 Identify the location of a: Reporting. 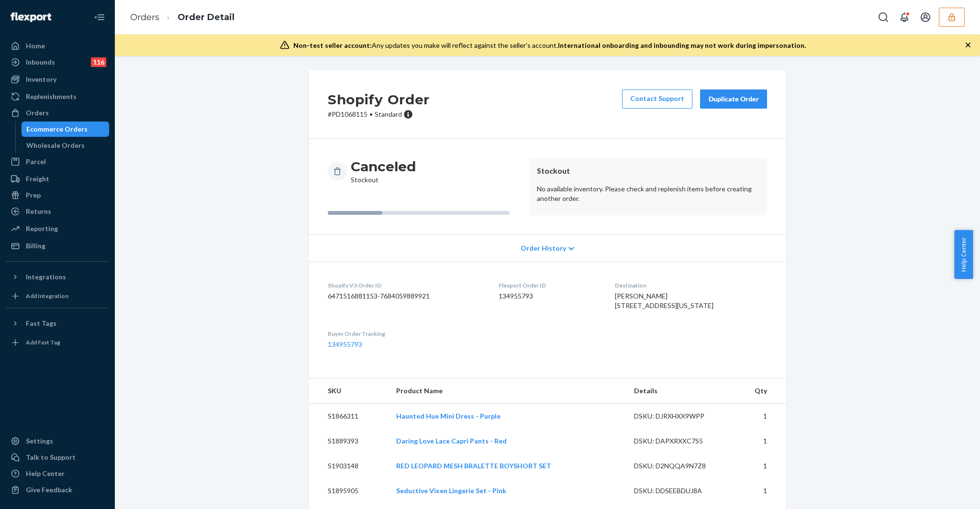
(58, 229).